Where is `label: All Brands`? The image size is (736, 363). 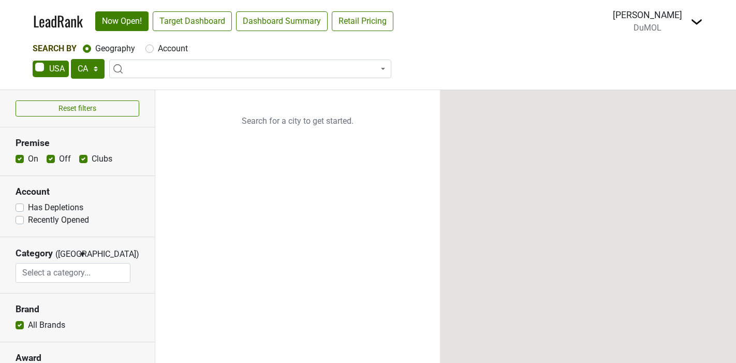 label: All Brands is located at coordinates (47, 325).